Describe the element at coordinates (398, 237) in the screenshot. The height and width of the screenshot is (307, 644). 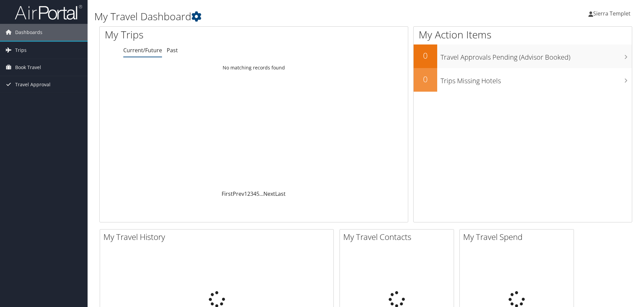
I see `h2: My Travel Contacts` at that location.